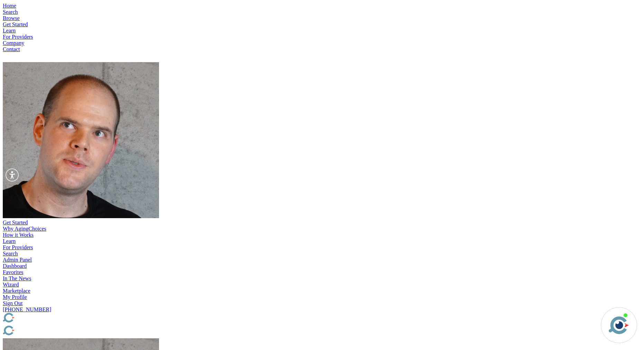 The height and width of the screenshot is (350, 644). What do you see at coordinates (41, 318) in the screenshot?
I see `img: AgingChoices` at bounding box center [41, 318].